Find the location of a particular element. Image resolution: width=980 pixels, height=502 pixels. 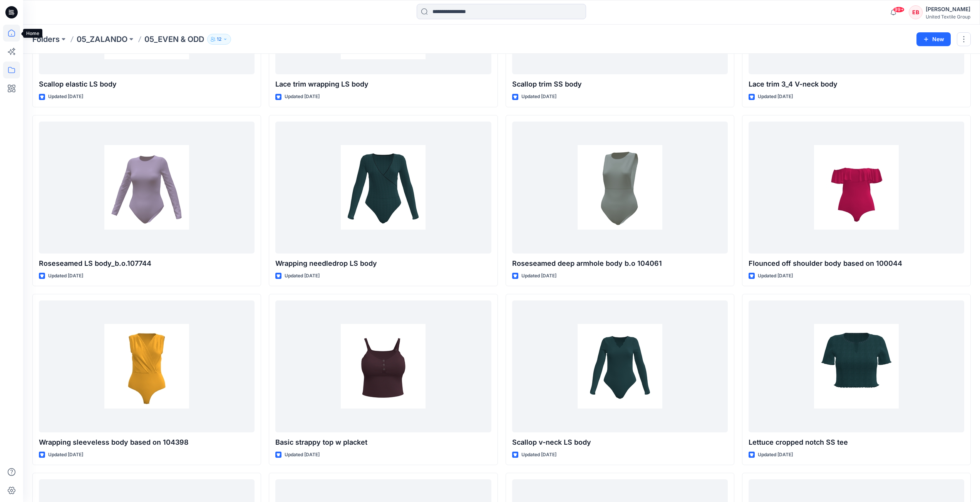

p: Lettuce cropped notch SS tee is located at coordinates (856, 442).